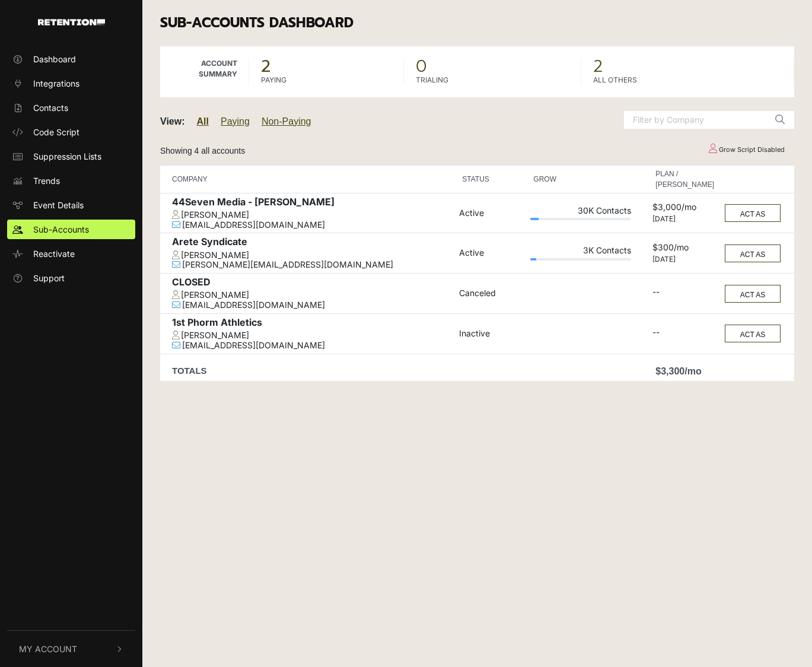  What do you see at coordinates (71, 22) in the screenshot?
I see `img: Retention.com` at bounding box center [71, 22].